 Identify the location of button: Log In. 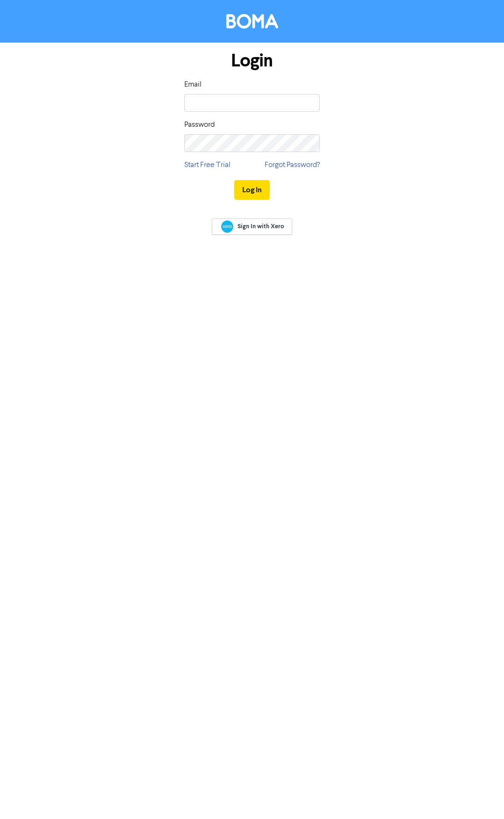
(252, 190).